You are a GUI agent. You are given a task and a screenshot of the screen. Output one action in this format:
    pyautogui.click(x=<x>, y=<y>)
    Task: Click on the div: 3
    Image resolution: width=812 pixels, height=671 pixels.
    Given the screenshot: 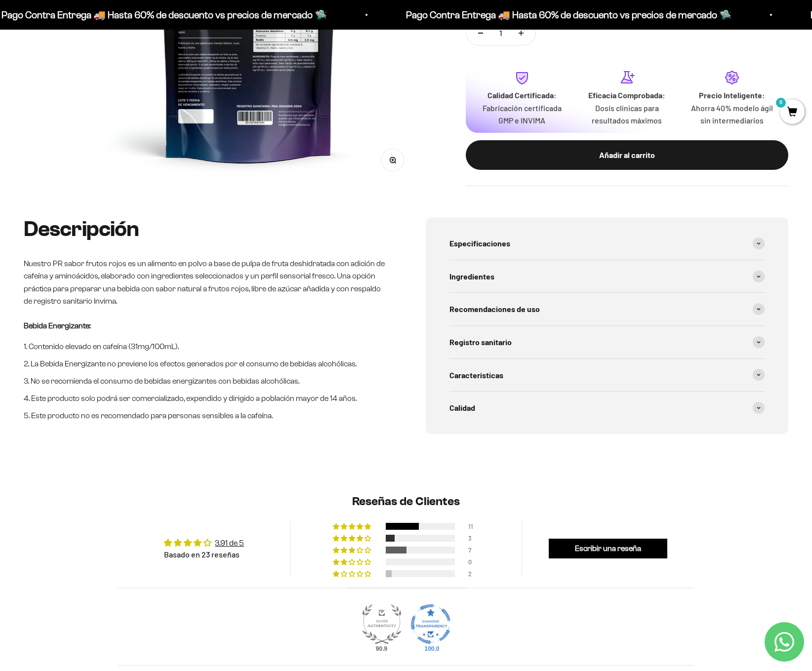 What is the action you would take?
    pyautogui.click(x=474, y=538)
    